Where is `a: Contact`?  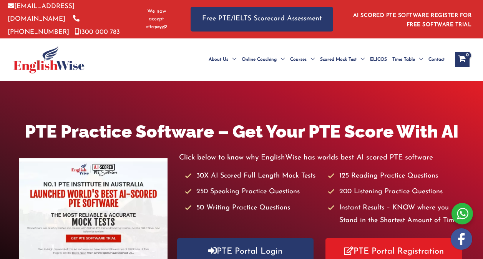 a: Contact is located at coordinates (437, 60).